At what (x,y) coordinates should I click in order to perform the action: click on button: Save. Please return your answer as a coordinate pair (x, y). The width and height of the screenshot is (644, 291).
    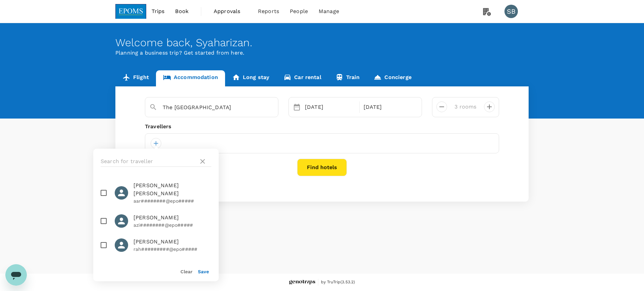
    Looking at the image, I should click on (203, 272).